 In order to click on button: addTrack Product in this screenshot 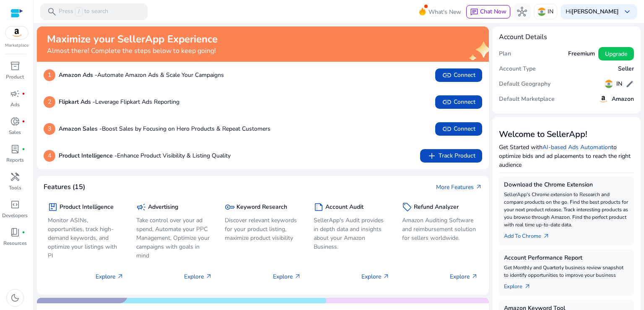, I will do `click(451, 156)`.